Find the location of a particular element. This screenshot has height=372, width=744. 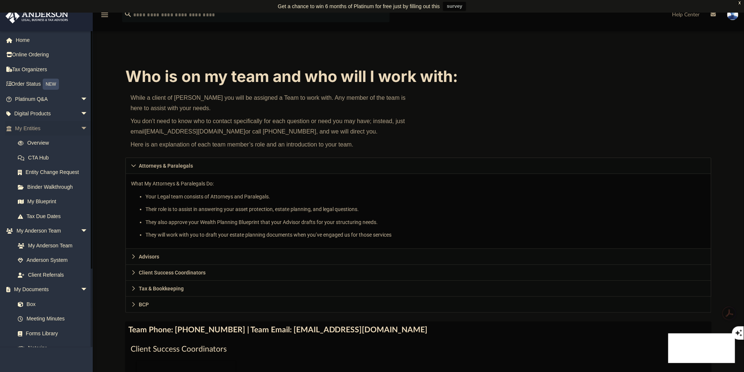

h1: Who is on my team and who will I work with: is located at coordinates (419, 76).